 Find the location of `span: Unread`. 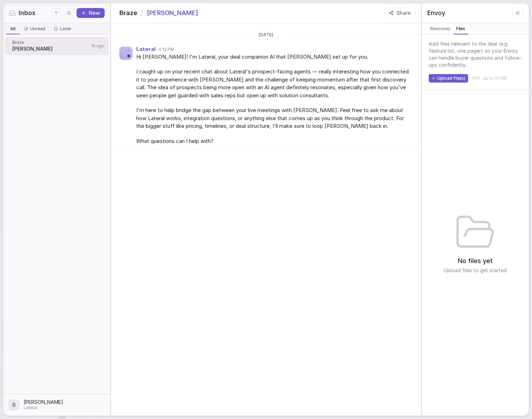

span: Unread is located at coordinates (38, 29).